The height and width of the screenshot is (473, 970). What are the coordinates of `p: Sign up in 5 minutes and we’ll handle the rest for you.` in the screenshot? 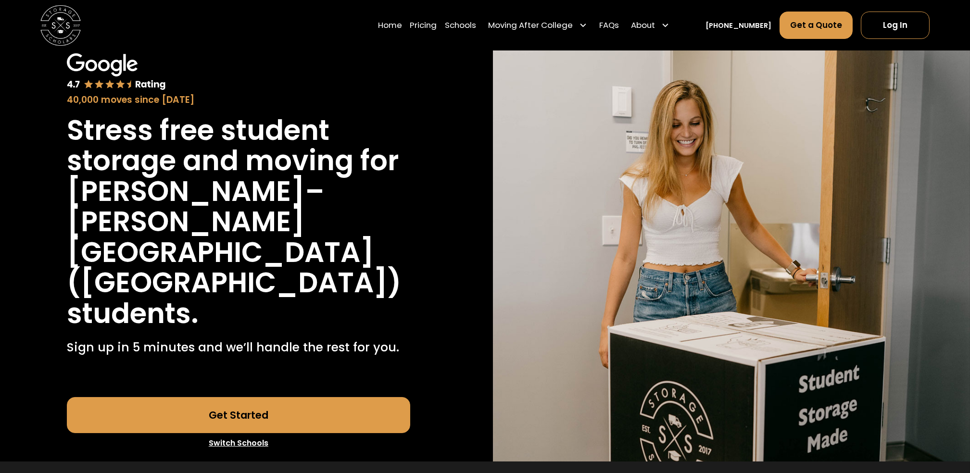 It's located at (233, 348).